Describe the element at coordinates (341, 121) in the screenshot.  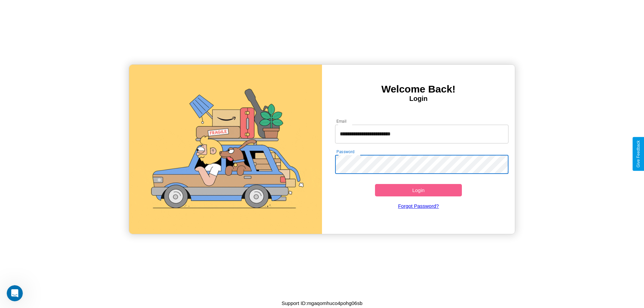
I see `label: Email` at that location.